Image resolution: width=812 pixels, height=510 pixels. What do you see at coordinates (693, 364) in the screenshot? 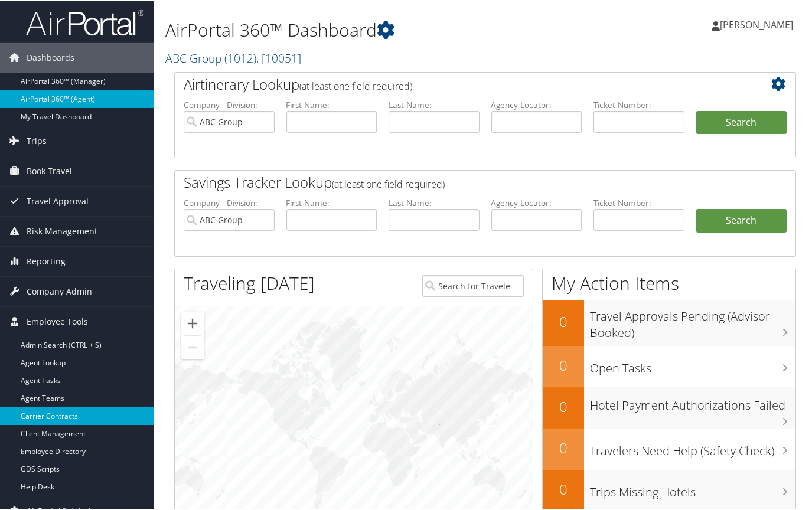
I see `h3: Open Tasks` at bounding box center [693, 364].